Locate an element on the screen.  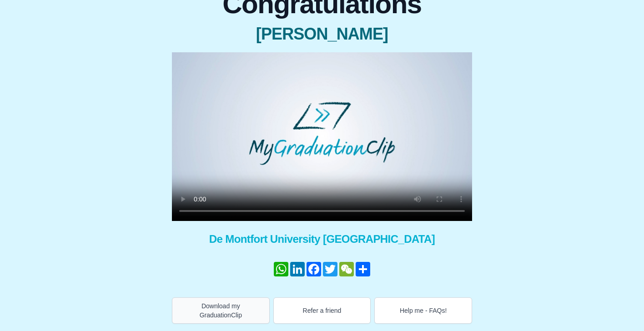
button: Refer a friend is located at coordinates (322, 311).